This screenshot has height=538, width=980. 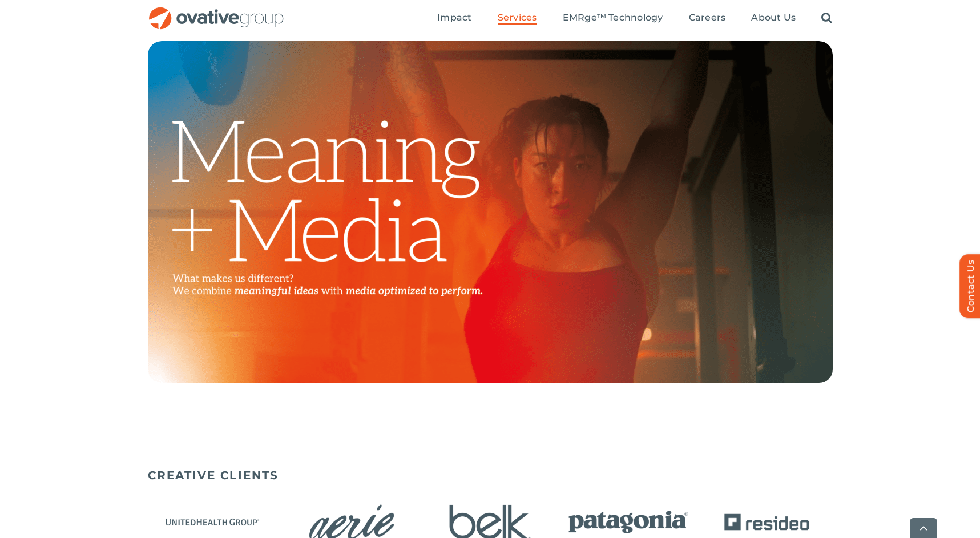 What do you see at coordinates (490, 475) in the screenshot?
I see `h5: CREATIVE CLIENTS` at bounding box center [490, 475].